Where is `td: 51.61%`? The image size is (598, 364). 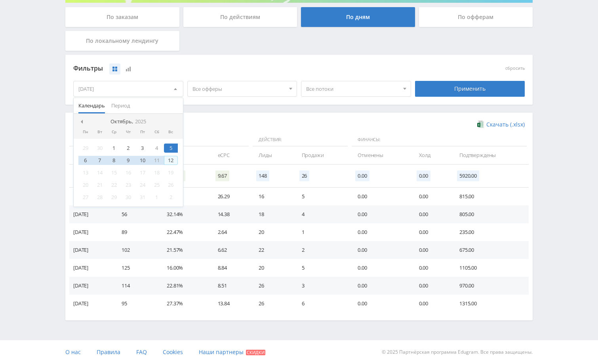
td: 51.61% is located at coordinates (184, 196).